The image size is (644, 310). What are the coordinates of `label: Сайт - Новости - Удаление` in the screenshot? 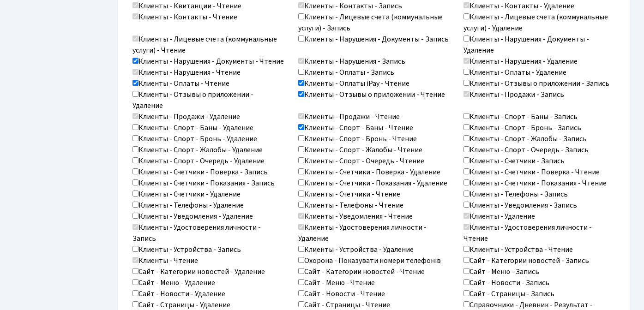 It's located at (178, 294).